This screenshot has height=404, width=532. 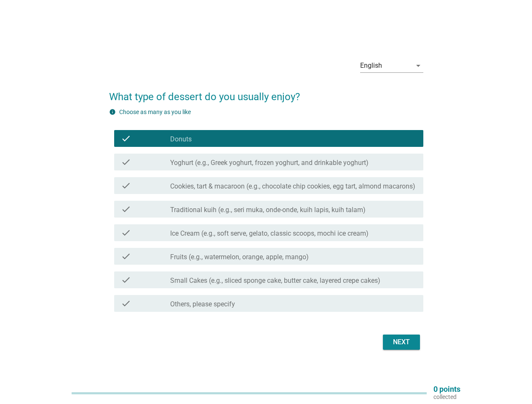 I want to click on label: Donuts, so click(x=180, y=139).